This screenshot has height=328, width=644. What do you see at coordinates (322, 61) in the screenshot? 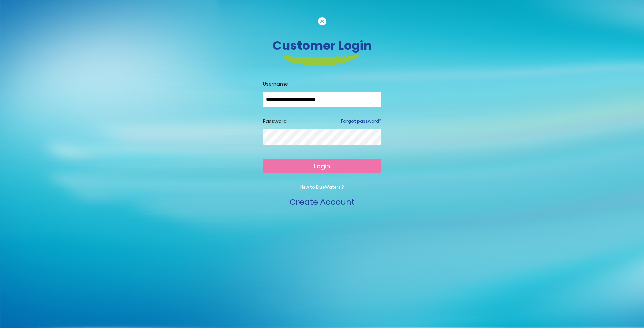
I see `img: login-heading-border.png` at bounding box center [322, 61].